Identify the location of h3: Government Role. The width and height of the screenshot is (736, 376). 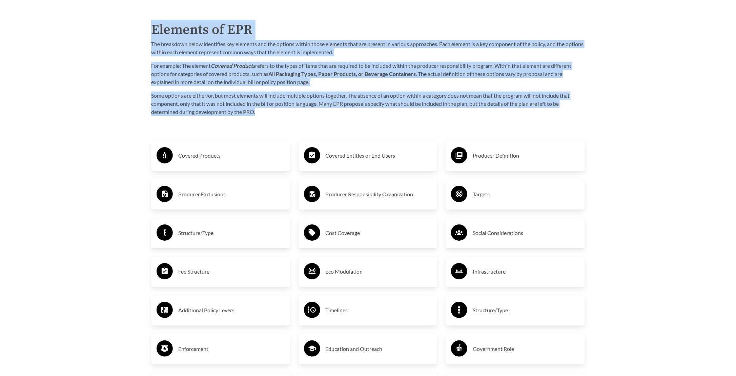
(526, 349).